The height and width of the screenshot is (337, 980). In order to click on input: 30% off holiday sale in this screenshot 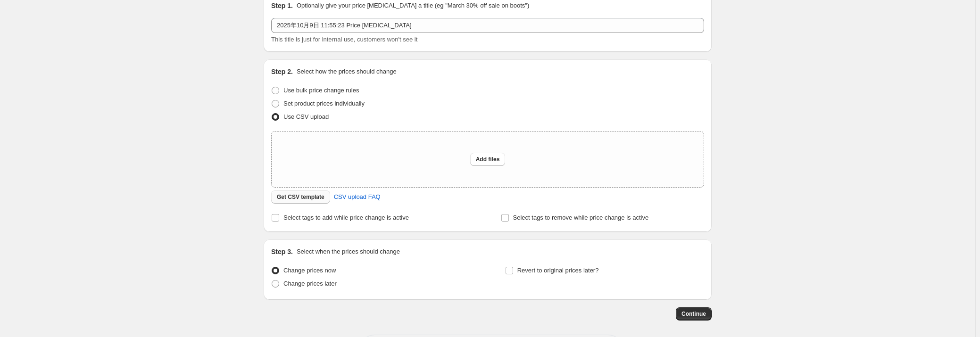, I will do `click(488, 26)`.